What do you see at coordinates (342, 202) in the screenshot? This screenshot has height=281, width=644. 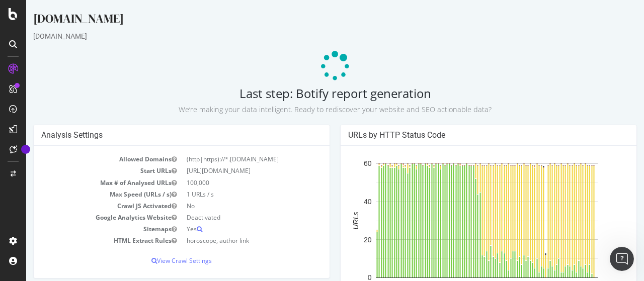 I see `text: 40` at bounding box center [342, 202].